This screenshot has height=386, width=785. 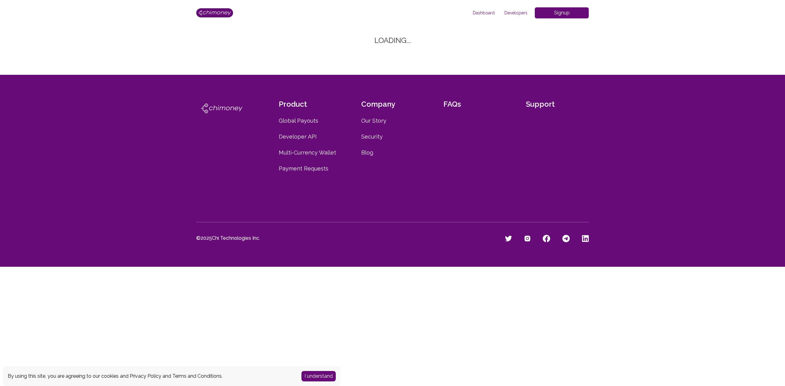 What do you see at coordinates (557, 104) in the screenshot?
I see `a: Support` at bounding box center [557, 104].